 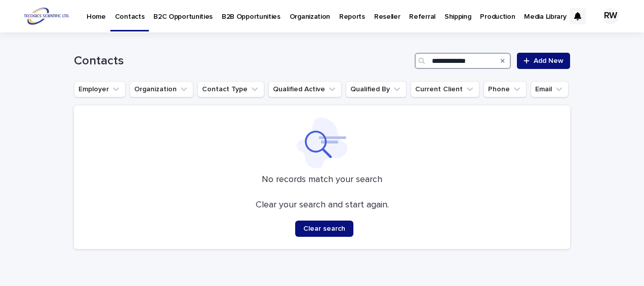 I want to click on button: Email, so click(x=549, y=89).